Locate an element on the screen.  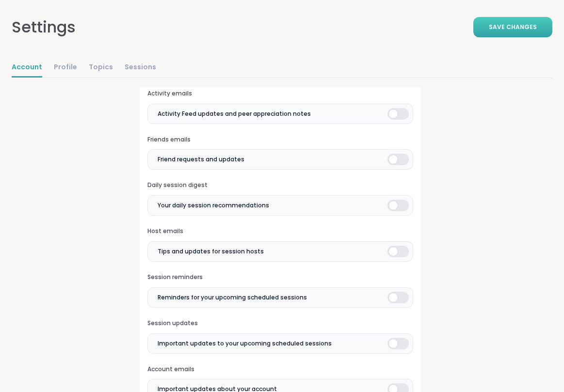
h3: Friends emails is located at coordinates (281, 140).